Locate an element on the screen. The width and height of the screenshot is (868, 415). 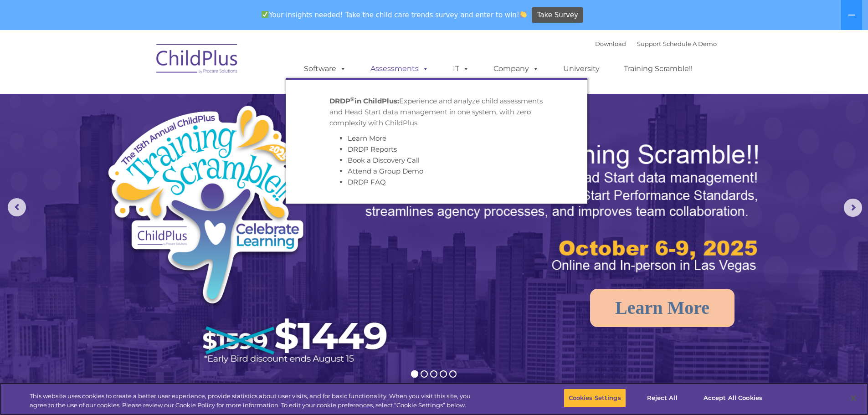
span: Your insights needed! Take the child care trends survey and enter to win! is located at coordinates (394, 14).